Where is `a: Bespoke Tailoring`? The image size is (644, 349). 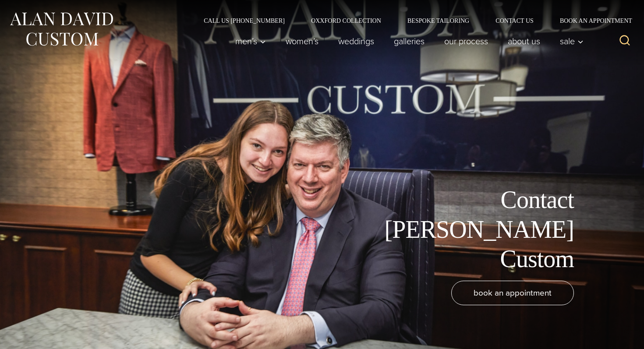
a: Bespoke Tailoring is located at coordinates (438, 21).